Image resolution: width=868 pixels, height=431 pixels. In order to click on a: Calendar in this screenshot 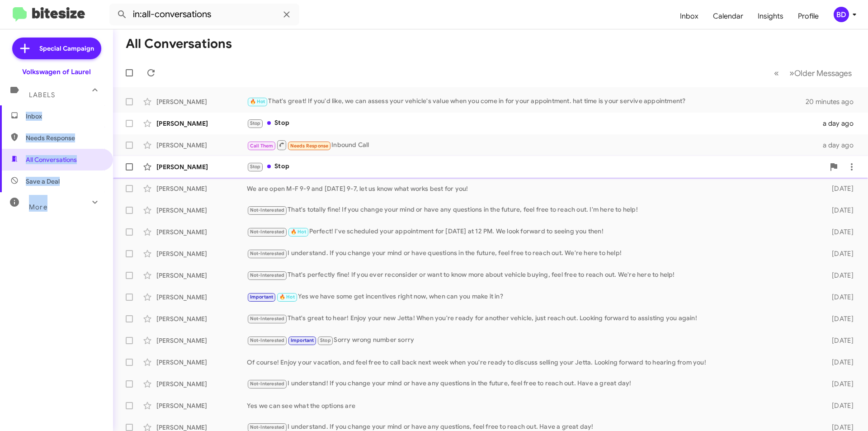, I will do `click(728, 16)`.